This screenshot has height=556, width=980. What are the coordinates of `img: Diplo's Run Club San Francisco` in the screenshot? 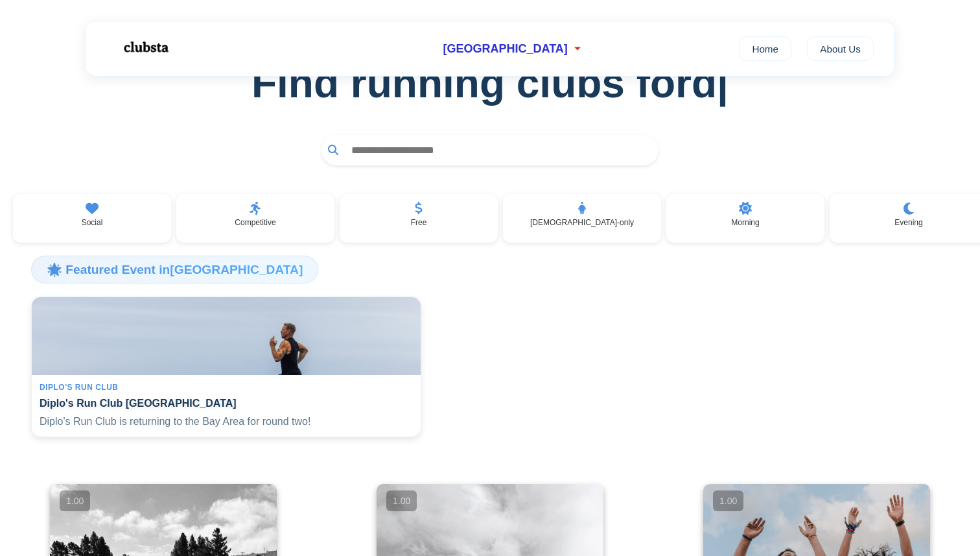 It's located at (226, 336).